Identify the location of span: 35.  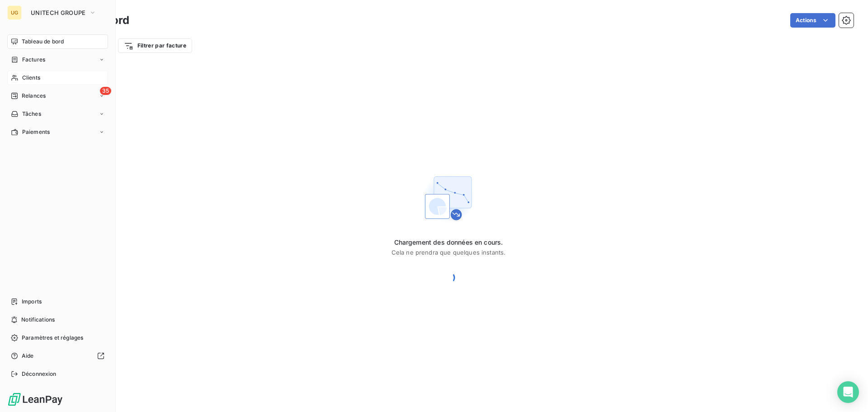
(105, 91).